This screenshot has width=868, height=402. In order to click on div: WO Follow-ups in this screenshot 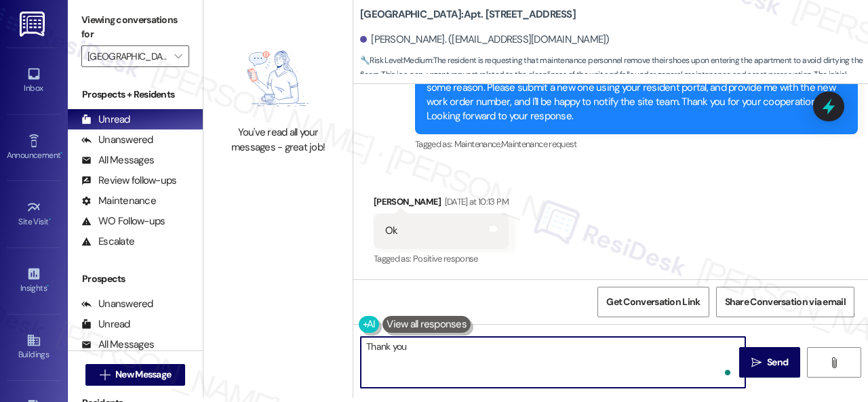, I will do `click(122, 221)`.